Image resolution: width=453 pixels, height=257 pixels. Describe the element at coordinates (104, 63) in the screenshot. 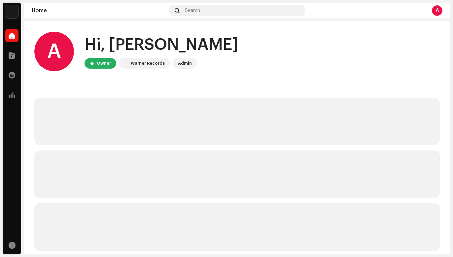

I see `div: Owner` at that location.